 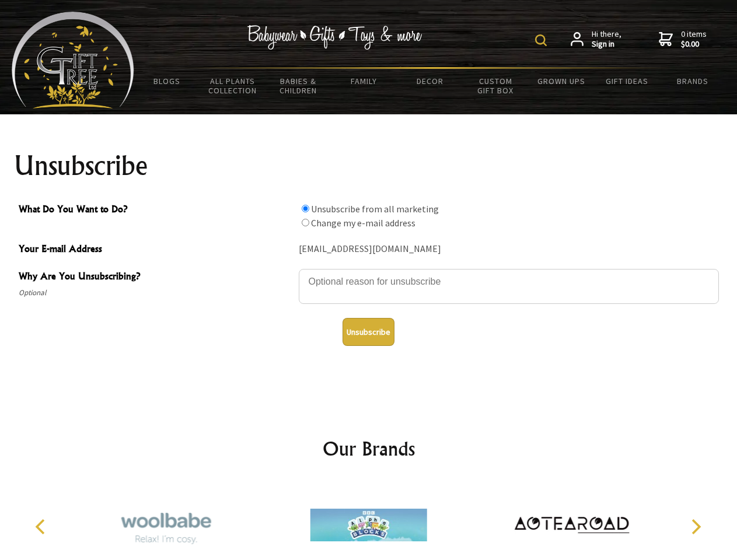 What do you see at coordinates (374, 209) in the screenshot?
I see `label: Unsubscribe from all marketing` at bounding box center [374, 209].